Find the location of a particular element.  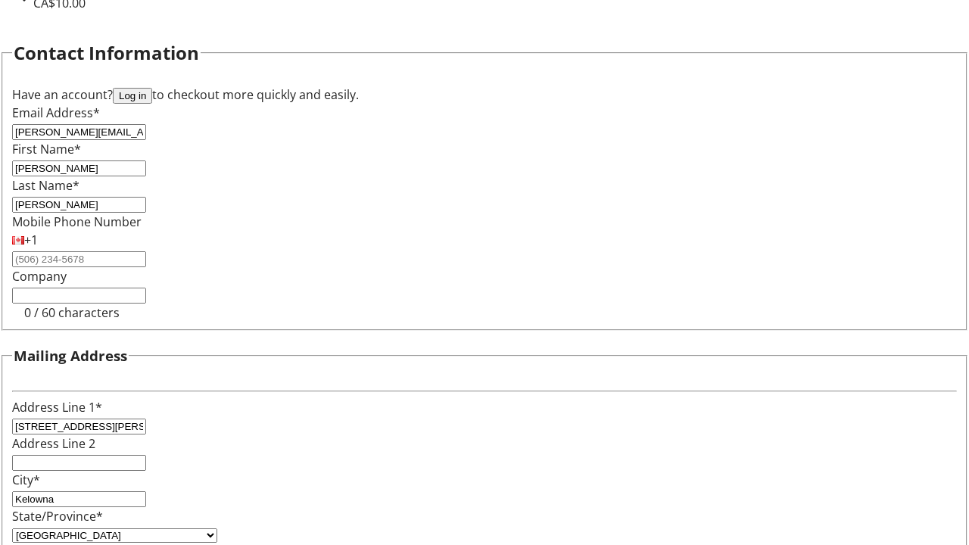

label: Address Line 1* is located at coordinates (57, 407).